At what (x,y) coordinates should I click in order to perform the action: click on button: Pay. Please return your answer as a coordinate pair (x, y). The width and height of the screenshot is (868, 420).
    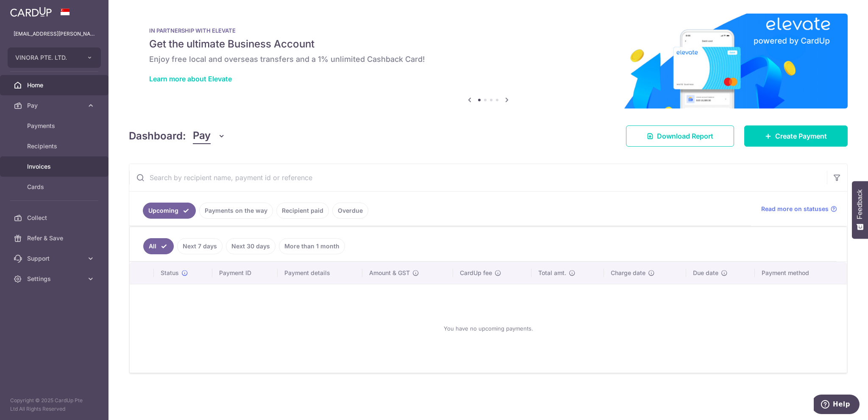
    Looking at the image, I should click on (209, 136).